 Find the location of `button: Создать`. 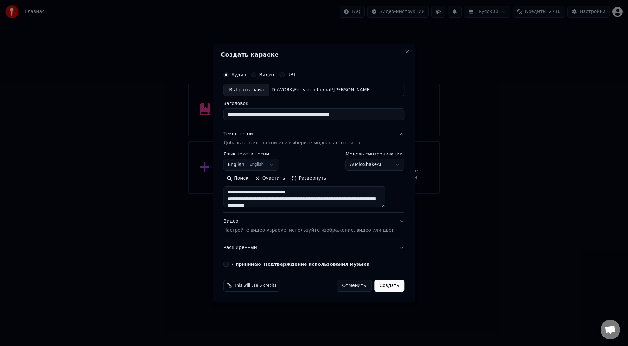

button: Создать is located at coordinates (389, 285).